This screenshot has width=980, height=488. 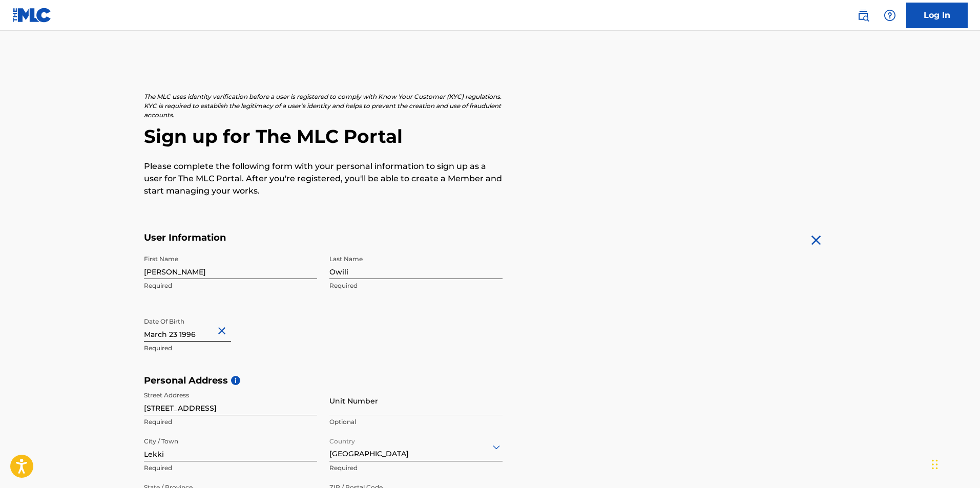 I want to click on img: close, so click(x=817, y=241).